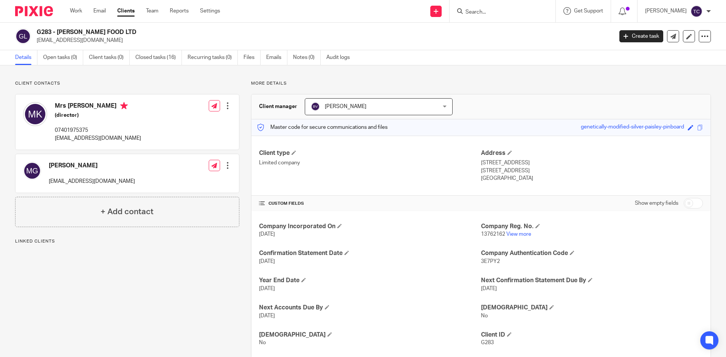  What do you see at coordinates (370, 153) in the screenshot?
I see `h4: Client type` at bounding box center [370, 153].